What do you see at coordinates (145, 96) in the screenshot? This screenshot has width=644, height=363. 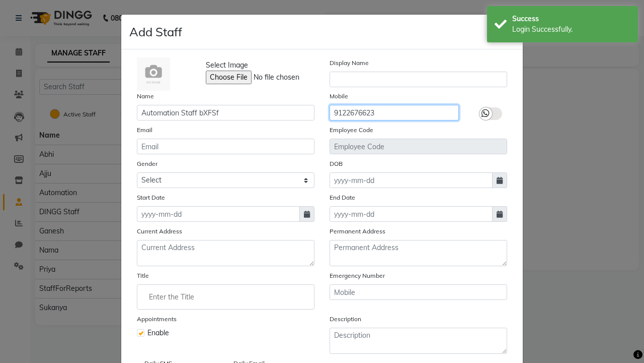 I see `label: Name` at bounding box center [145, 96].